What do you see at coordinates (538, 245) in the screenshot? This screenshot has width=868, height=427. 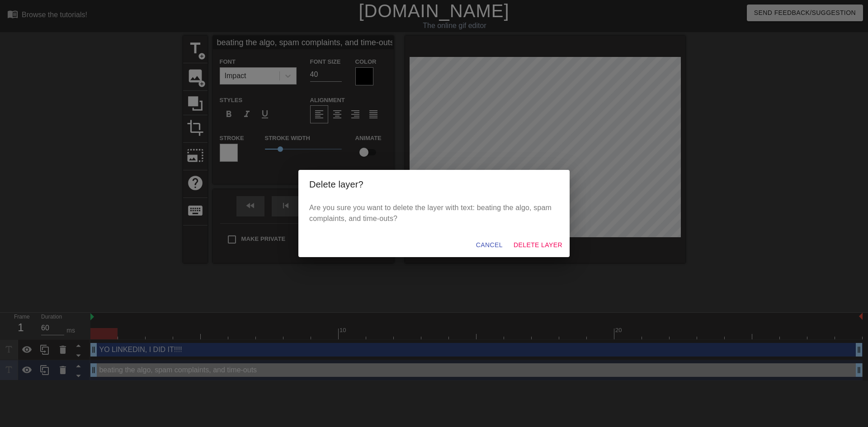 I see `button: Delete Layer` at bounding box center [538, 245].